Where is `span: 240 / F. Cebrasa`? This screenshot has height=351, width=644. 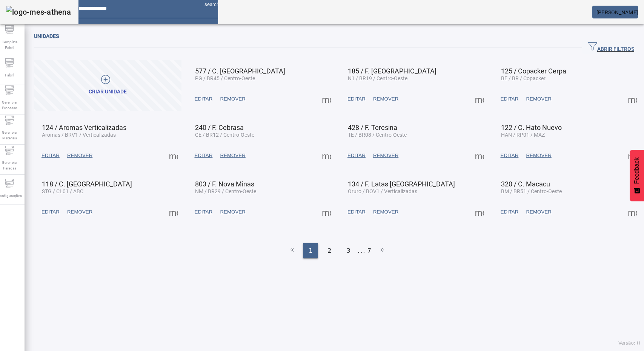 span: 240 / F. Cebrasa is located at coordinates (219, 127).